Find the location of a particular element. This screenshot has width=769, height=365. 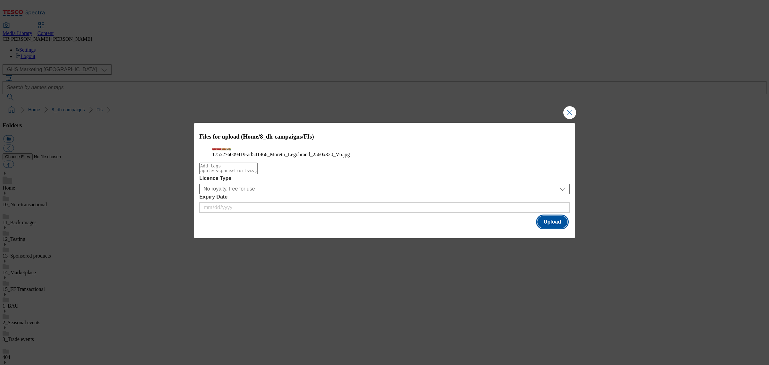

img: preview is located at coordinates (222, 149).